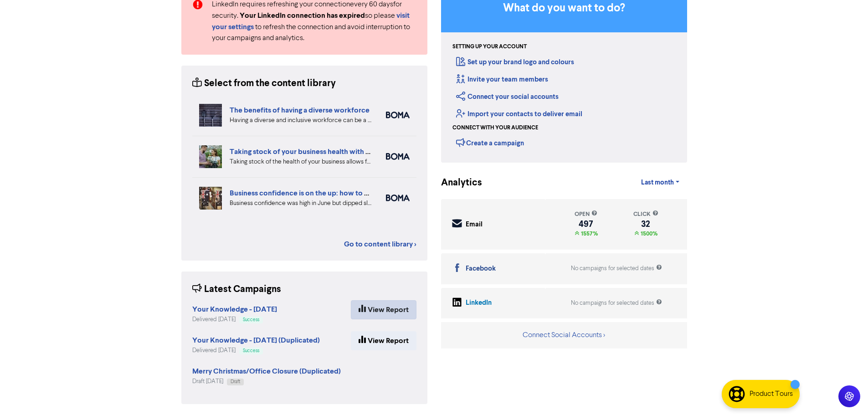 This screenshot has height=415, width=868. I want to click on div: LinkedIn, so click(479, 303).